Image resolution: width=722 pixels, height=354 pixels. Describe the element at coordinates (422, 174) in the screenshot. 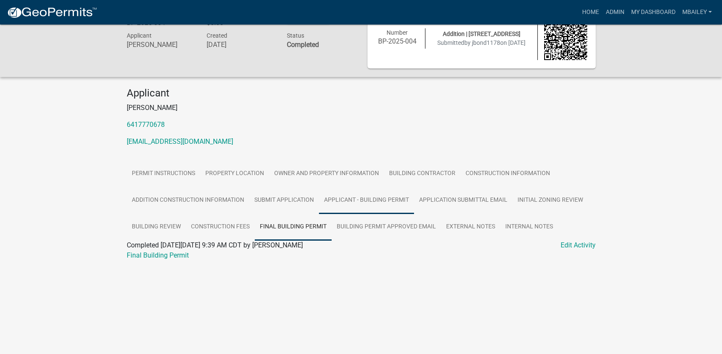

I see `a: Building Contractor` at that location.